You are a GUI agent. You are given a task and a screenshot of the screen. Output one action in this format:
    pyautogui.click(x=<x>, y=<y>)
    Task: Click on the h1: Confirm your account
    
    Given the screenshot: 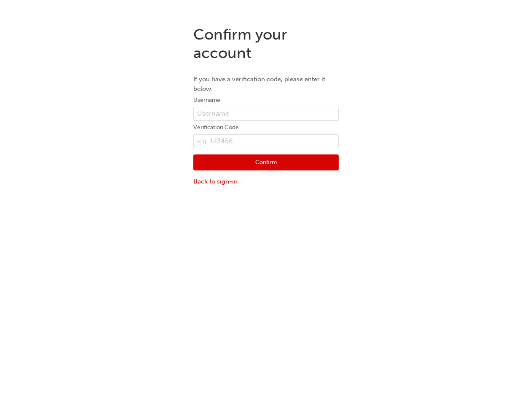 What is the action you would take?
    pyautogui.click(x=266, y=44)
    